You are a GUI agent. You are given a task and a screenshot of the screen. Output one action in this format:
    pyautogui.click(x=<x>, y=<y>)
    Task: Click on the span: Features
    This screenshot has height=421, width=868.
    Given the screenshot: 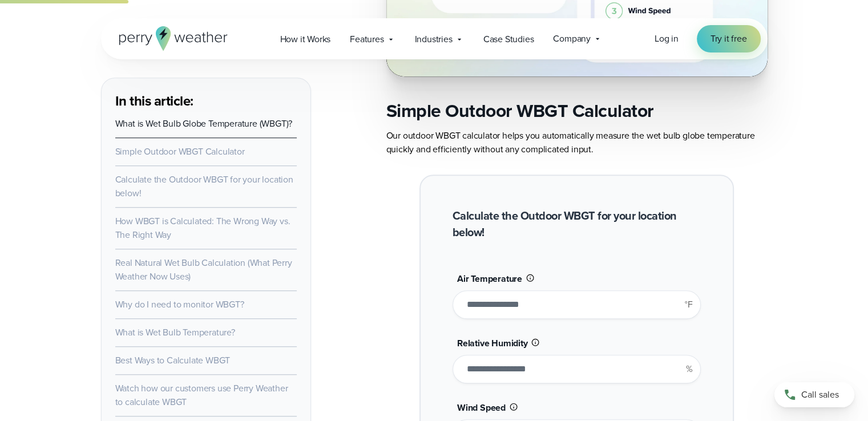 What is the action you would take?
    pyautogui.click(x=366, y=39)
    